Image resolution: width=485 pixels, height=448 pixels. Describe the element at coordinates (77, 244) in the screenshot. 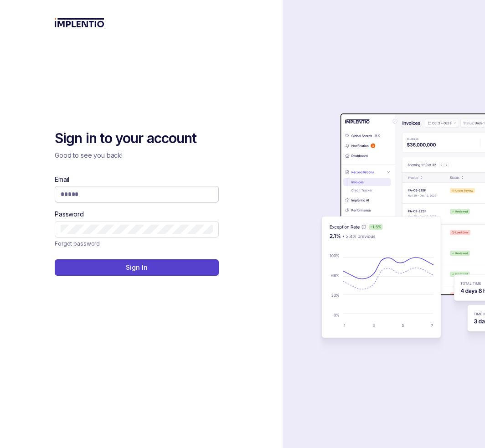

I see `a: Link Forgot password` at that location.